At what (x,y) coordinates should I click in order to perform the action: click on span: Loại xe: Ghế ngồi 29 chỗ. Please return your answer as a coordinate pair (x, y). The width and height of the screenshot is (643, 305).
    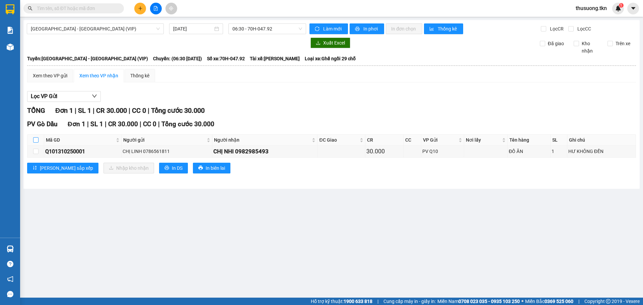
    Looking at the image, I should click on (330, 59).